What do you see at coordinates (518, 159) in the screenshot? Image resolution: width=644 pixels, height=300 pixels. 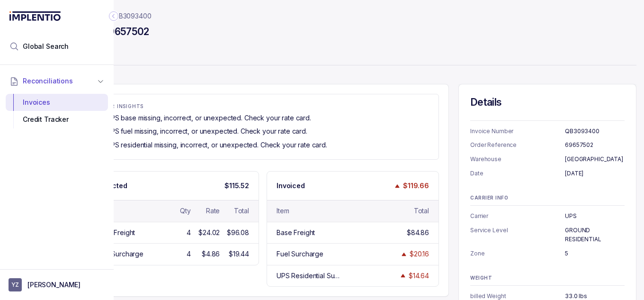 I see `p: Warehouse` at bounding box center [518, 159].